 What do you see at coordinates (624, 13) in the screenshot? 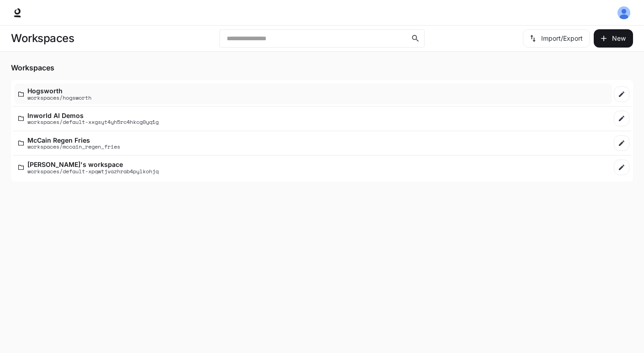
I see `img: User avatar` at bounding box center [624, 13].